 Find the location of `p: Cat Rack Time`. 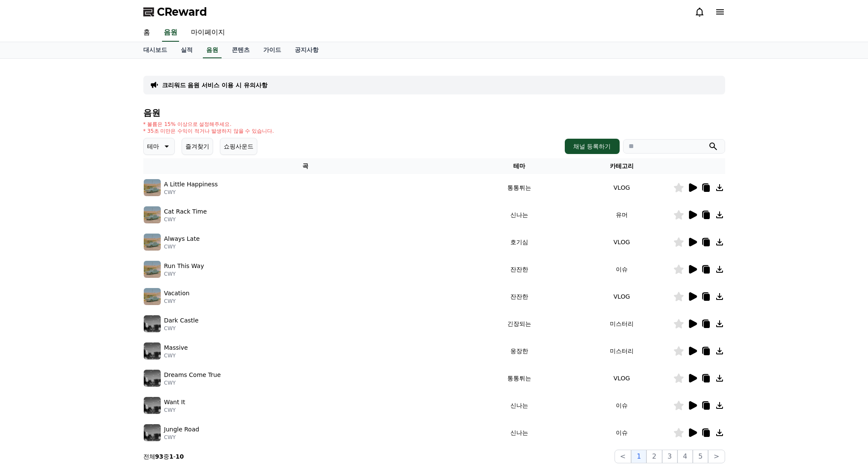

p: Cat Rack Time is located at coordinates (186, 212).